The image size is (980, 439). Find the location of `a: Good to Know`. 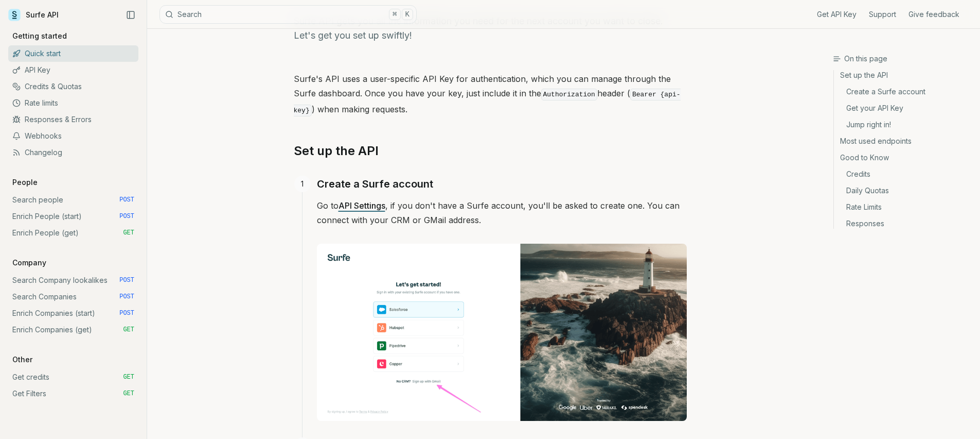

a: Good to Know is located at coordinates (903, 158).